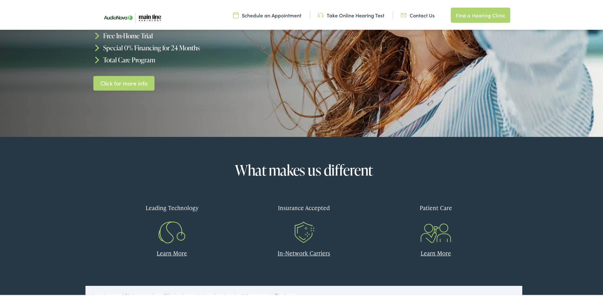  I want to click on div: Patient Care, so click(436, 206).